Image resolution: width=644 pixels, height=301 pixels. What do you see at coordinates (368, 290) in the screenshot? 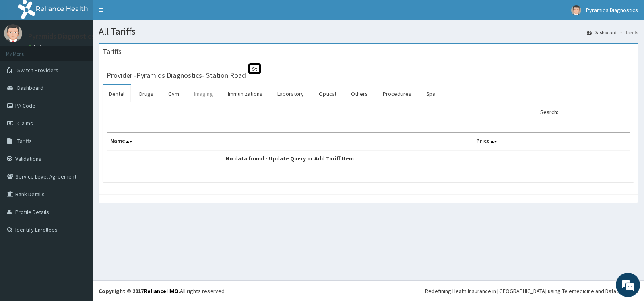
I see `footer: All rights reserved.` at bounding box center [368, 290].